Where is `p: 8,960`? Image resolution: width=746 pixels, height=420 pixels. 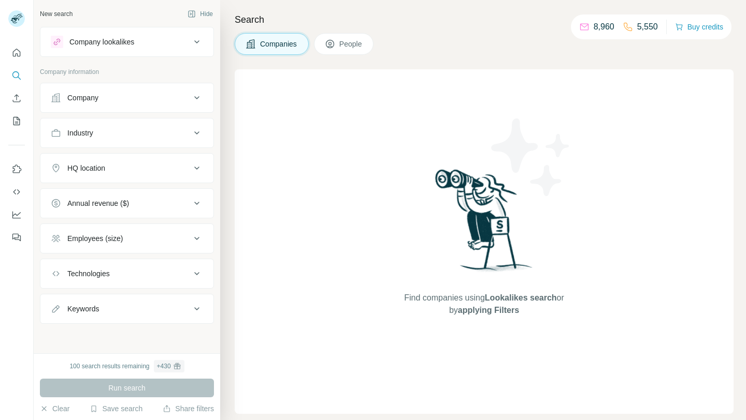 p: 8,960 is located at coordinates (604, 27).